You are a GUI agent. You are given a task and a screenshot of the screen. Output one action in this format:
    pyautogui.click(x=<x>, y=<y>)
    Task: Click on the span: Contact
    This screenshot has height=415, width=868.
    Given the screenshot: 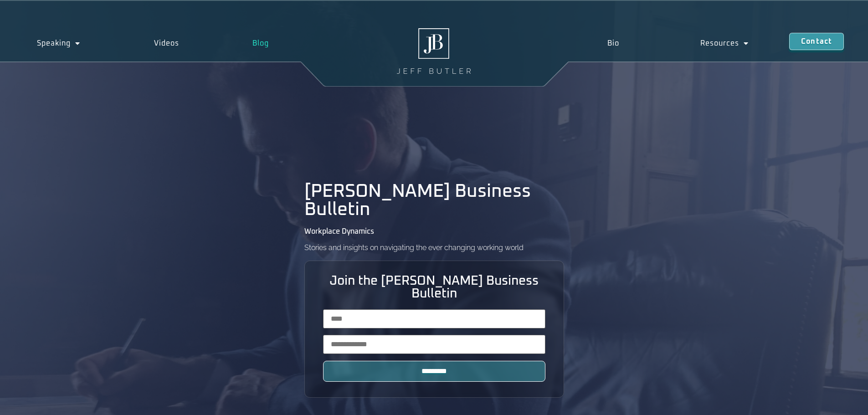 What is the action you would take?
    pyautogui.click(x=816, y=41)
    